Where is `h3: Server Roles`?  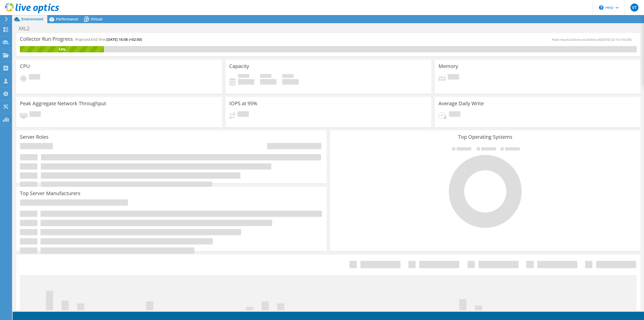 h3: Server Roles is located at coordinates (34, 137).